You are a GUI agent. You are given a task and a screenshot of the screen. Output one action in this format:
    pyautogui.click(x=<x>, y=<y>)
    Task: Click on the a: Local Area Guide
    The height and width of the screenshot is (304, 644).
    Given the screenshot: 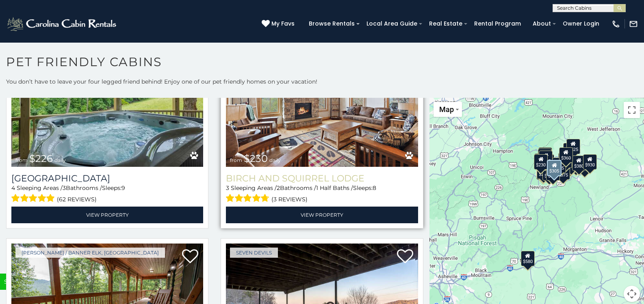 What is the action you would take?
    pyautogui.click(x=392, y=24)
    